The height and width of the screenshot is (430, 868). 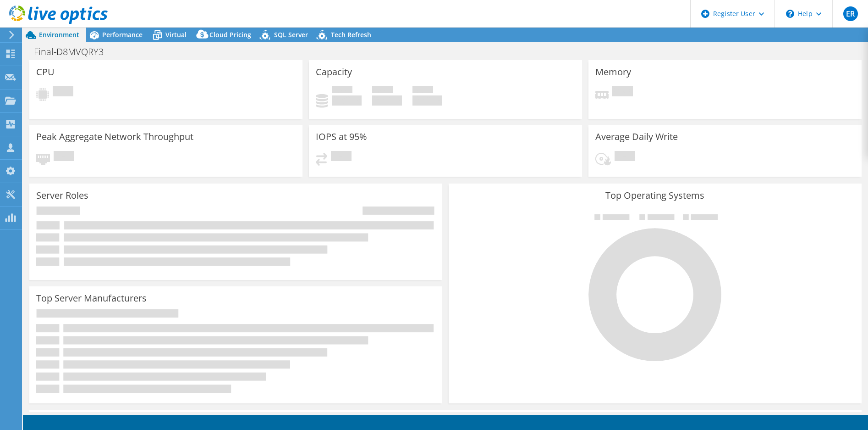 What do you see at coordinates (351, 35) in the screenshot?
I see `span: Tech Refresh` at bounding box center [351, 35].